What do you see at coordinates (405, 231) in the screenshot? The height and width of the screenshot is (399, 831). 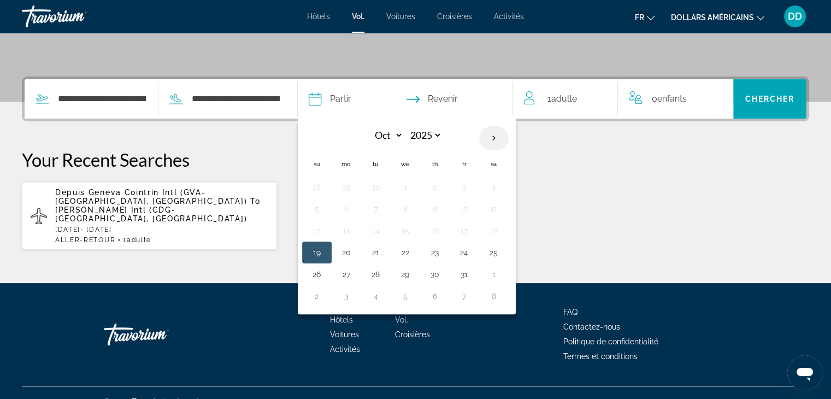 I see `button: Day 15` at bounding box center [405, 231].